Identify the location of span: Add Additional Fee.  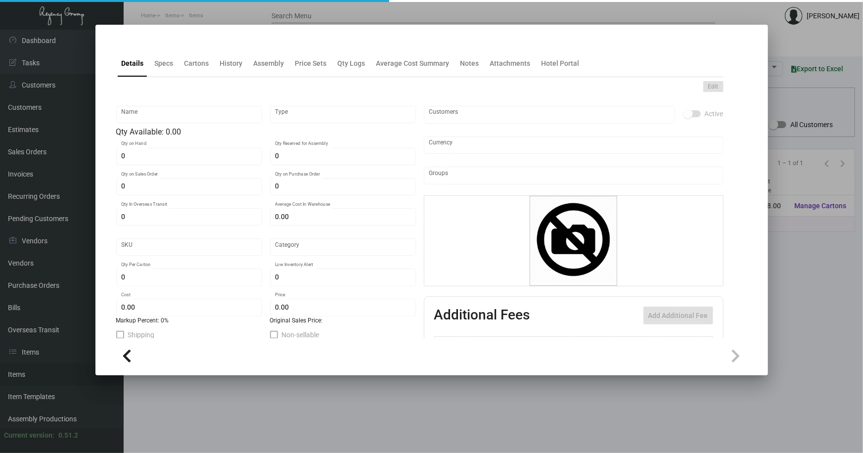
(678, 316).